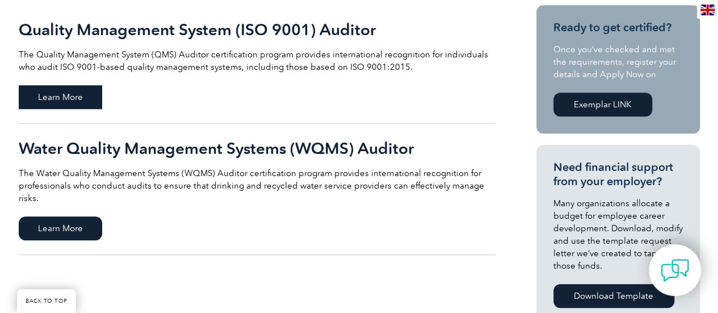  What do you see at coordinates (675, 270) in the screenshot?
I see `img: contact-chat.png` at bounding box center [675, 270].